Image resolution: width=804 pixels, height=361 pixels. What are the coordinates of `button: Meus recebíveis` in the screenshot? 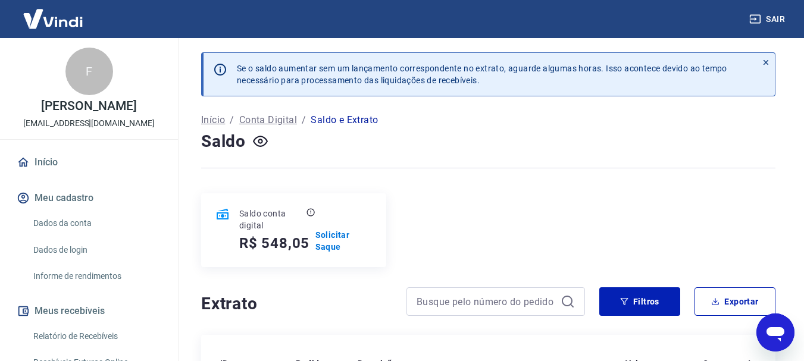 It's located at (89, 311).